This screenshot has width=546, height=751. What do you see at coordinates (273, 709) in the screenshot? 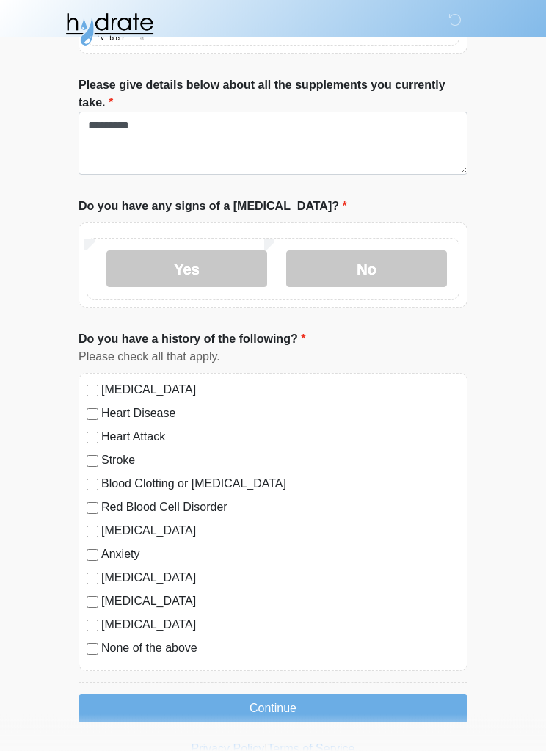
I see `button: Continue` at bounding box center [273, 709].